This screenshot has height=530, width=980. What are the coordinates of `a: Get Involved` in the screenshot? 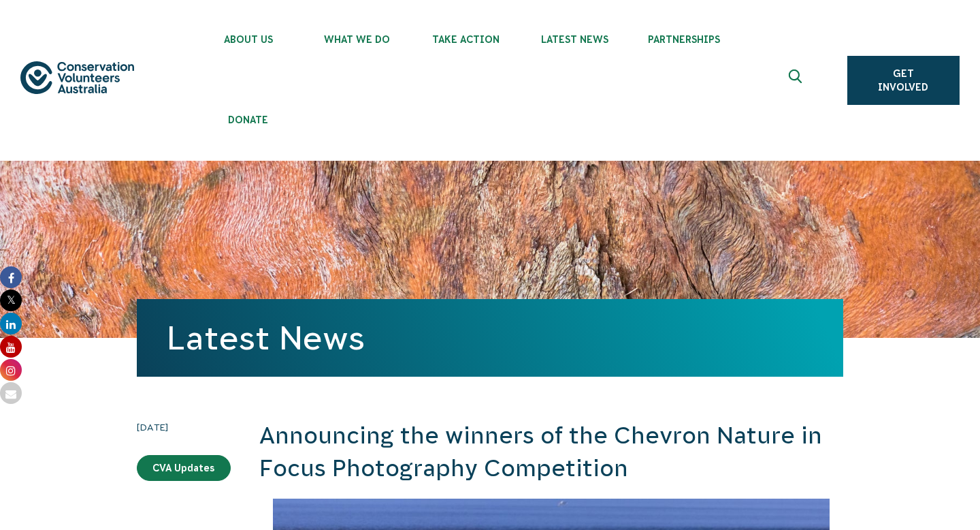 It's located at (903, 81).